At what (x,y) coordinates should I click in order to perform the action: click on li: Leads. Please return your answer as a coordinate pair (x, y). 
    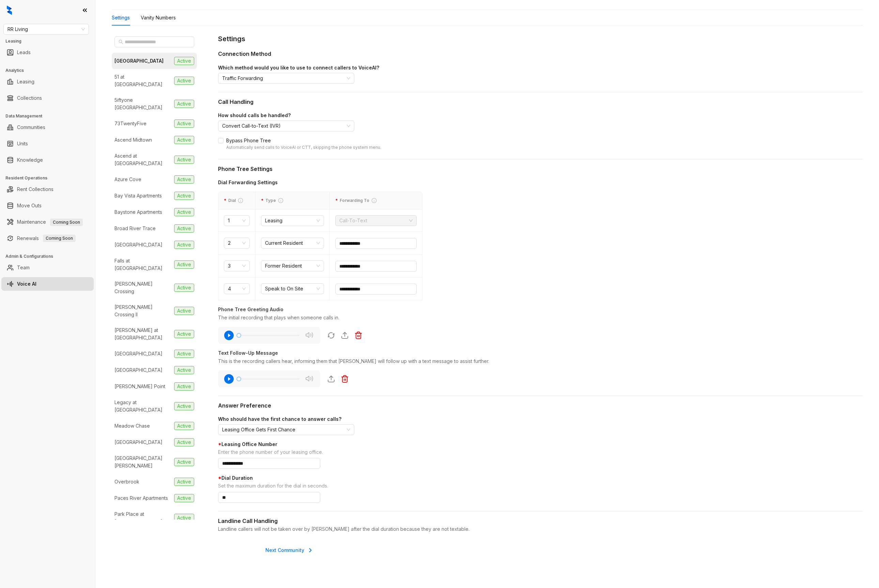
    Looking at the image, I should click on (47, 52).